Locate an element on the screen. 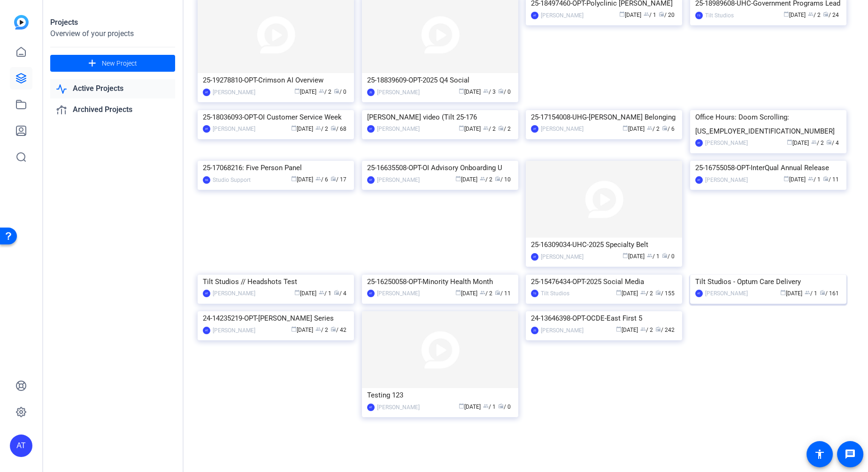 The height and width of the screenshot is (472, 868). div: 24-13646398-OPT-OCDE-East First 5 is located at coordinates (603, 318).